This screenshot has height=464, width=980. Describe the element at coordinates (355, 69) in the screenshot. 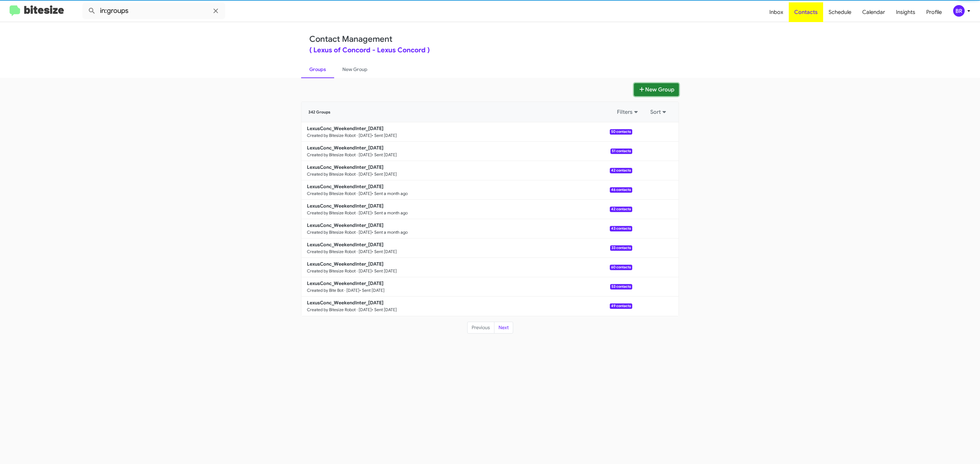

I see `a: New Group` at that location.